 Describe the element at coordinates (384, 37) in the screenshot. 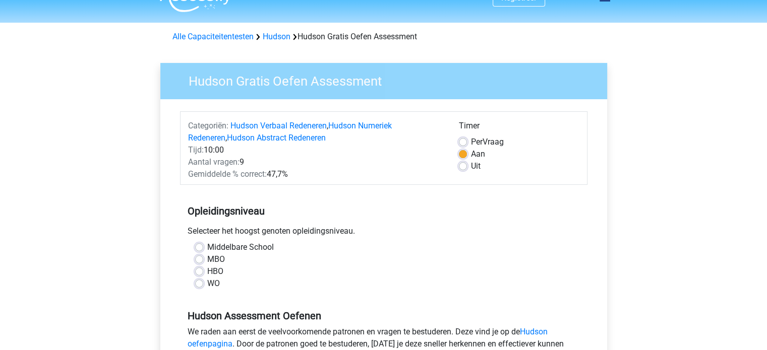

I see `div: Hudson Gratis Oefen Assessment` at that location.